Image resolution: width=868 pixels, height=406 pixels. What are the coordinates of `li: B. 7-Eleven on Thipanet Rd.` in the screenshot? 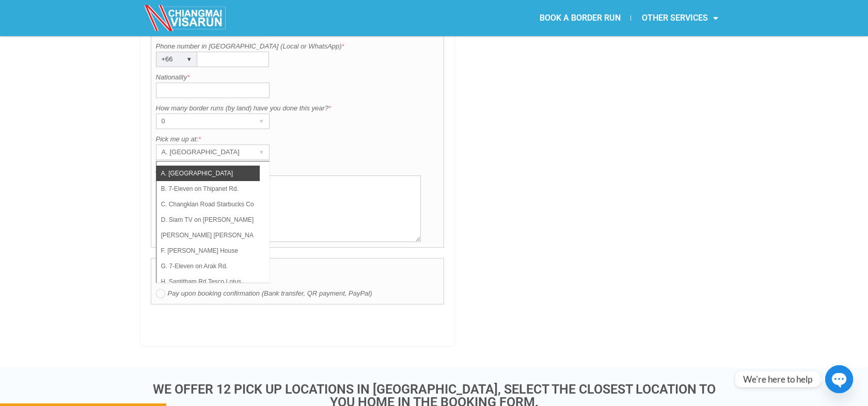 It's located at (208, 189).